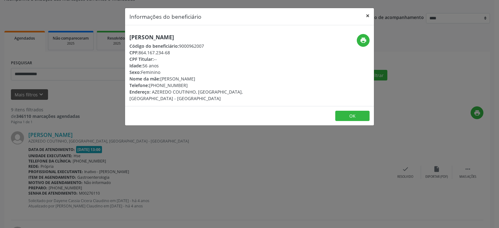  I want to click on span: Endereço:, so click(140, 92).